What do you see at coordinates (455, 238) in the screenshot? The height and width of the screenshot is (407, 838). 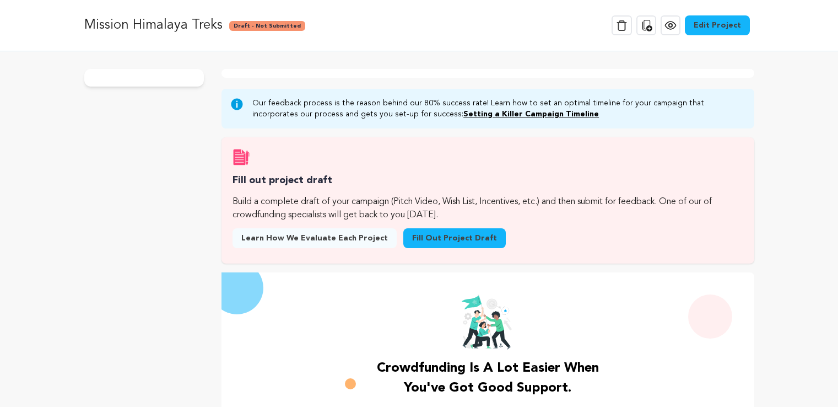 I see `a: Fill out project draft` at bounding box center [455, 238].